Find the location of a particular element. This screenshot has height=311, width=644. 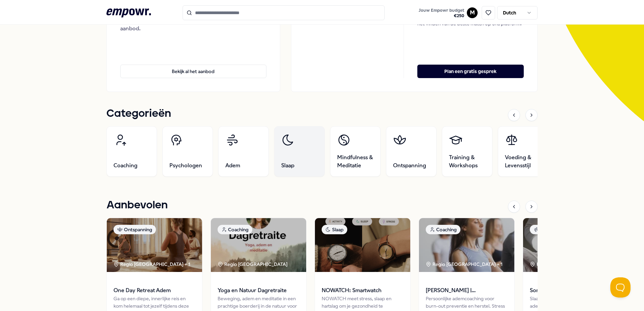

a: Mindfulness & Meditatie is located at coordinates (355, 151).